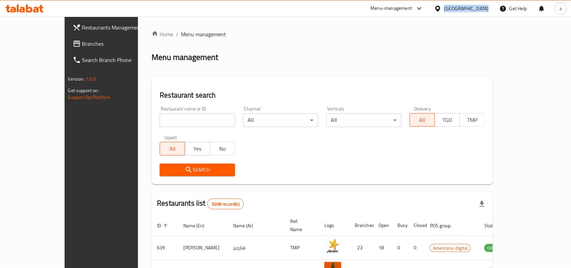 Image resolution: width=571 pixels, height=268 pixels. Describe the element at coordinates (197, 120) in the screenshot. I see `input: Search for restaurant name or ID..` at that location.